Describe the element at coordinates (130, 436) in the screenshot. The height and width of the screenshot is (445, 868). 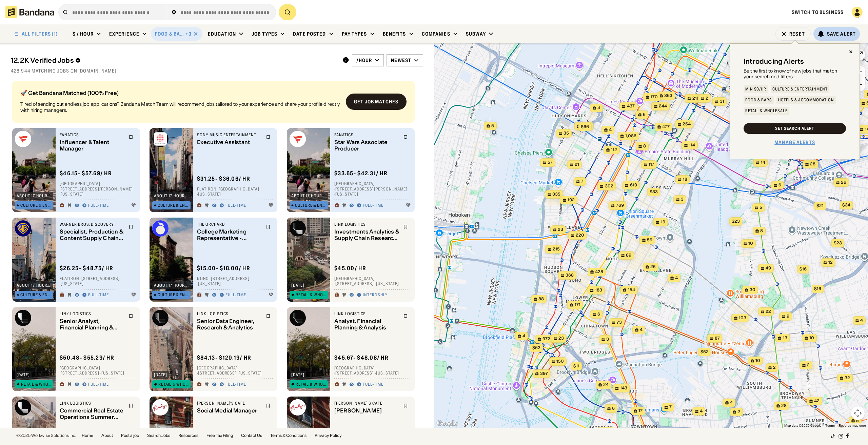
I see `a: Post a job` at that location.